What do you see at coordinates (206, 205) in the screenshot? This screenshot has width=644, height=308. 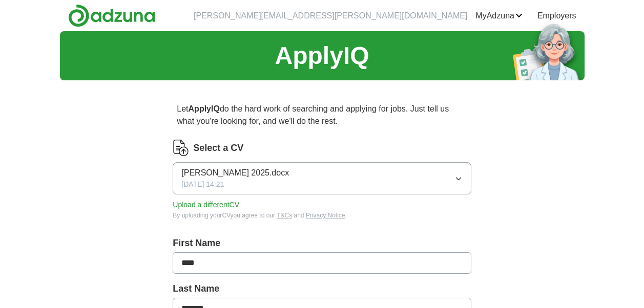 I see `button: Upload a differentCV` at bounding box center [206, 205].